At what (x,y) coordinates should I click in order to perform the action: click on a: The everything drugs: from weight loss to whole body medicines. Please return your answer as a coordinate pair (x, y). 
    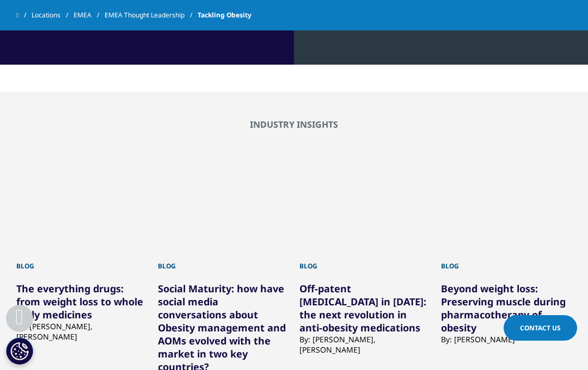
    Looking at the image, I should click on (79, 302).